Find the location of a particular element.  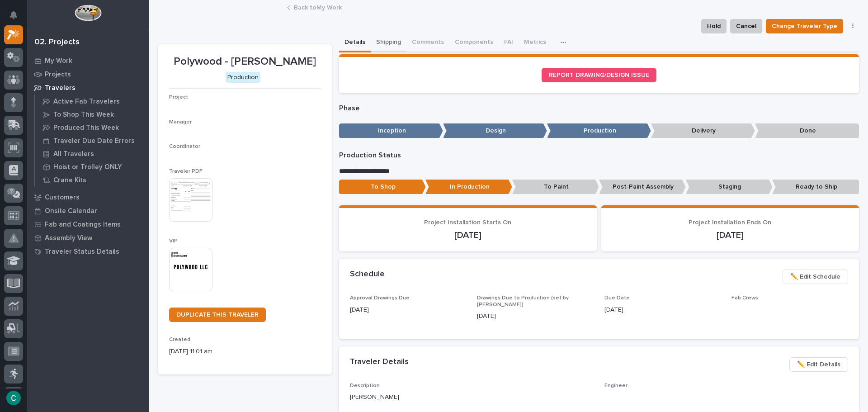

button: users-avatar is located at coordinates (14, 398).